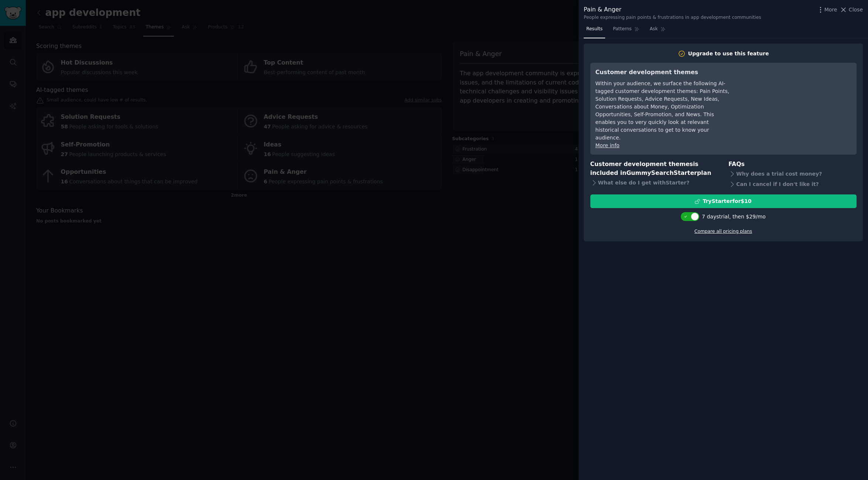  What do you see at coordinates (856, 10) in the screenshot?
I see `span: Close` at bounding box center [856, 10].